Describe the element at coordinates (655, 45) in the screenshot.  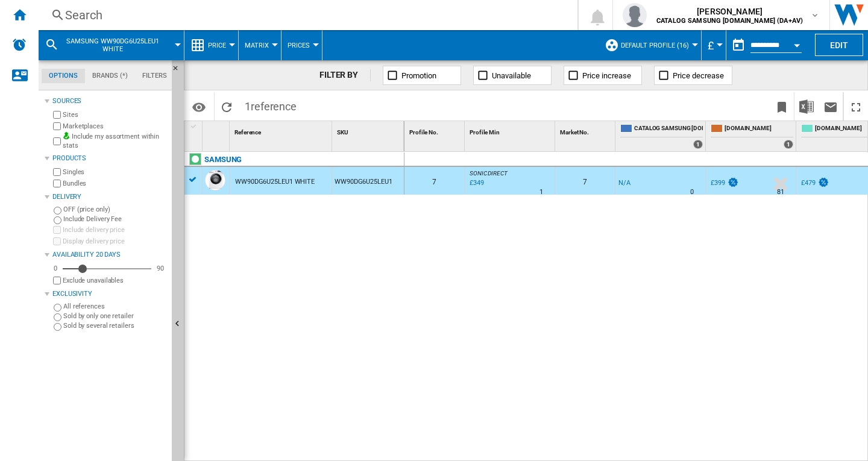
I see `span: Default profile (16)` at that location.